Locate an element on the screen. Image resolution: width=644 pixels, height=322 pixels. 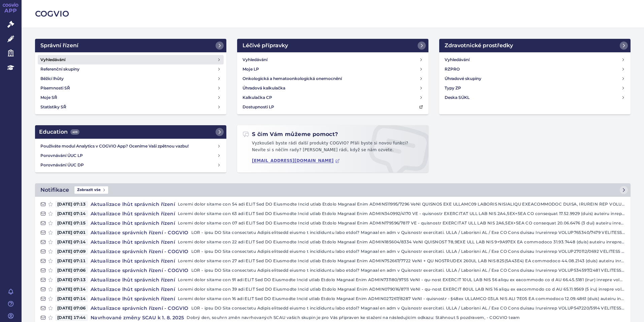
a: Moje LP is located at coordinates (333, 69).